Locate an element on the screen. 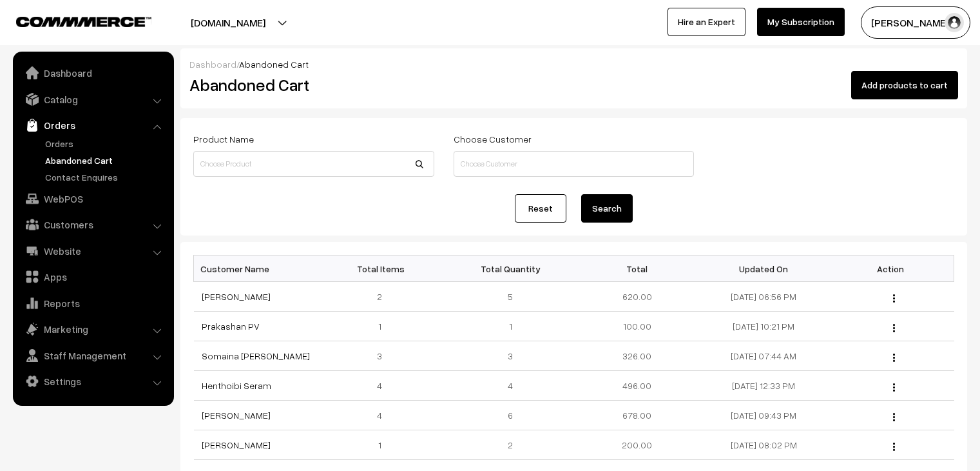 The width and height of the screenshot is (980, 471). button: Search is located at coordinates (607, 209).